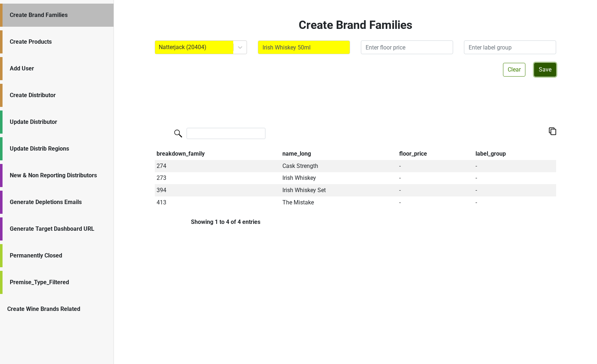 The image size is (597, 364). What do you see at coordinates (510, 47) in the screenshot?
I see `input: Enter label group` at bounding box center [510, 47].